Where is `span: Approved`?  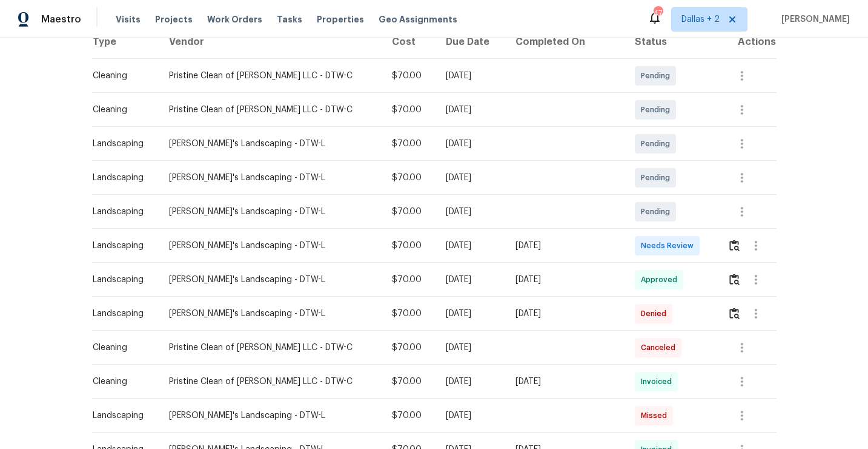
span: Approved is located at coordinates (662, 279).